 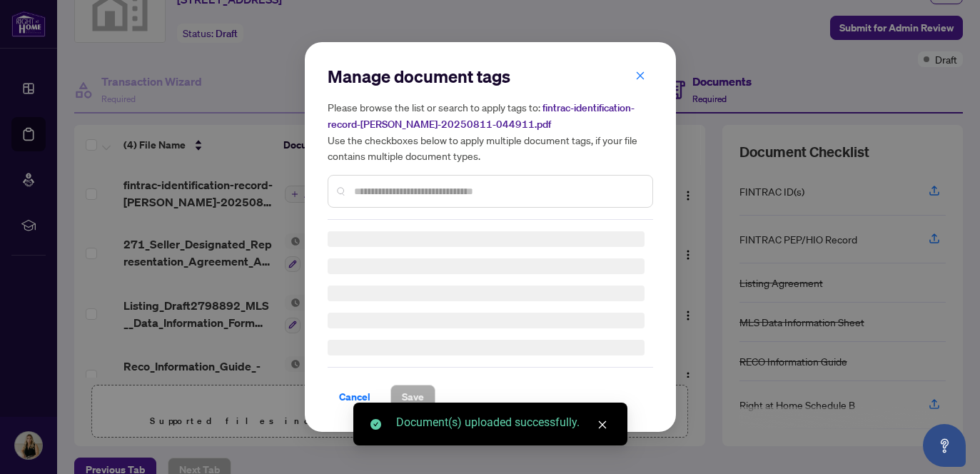 What do you see at coordinates (355, 397) in the screenshot?
I see `button: Cancel` at bounding box center [355, 397].